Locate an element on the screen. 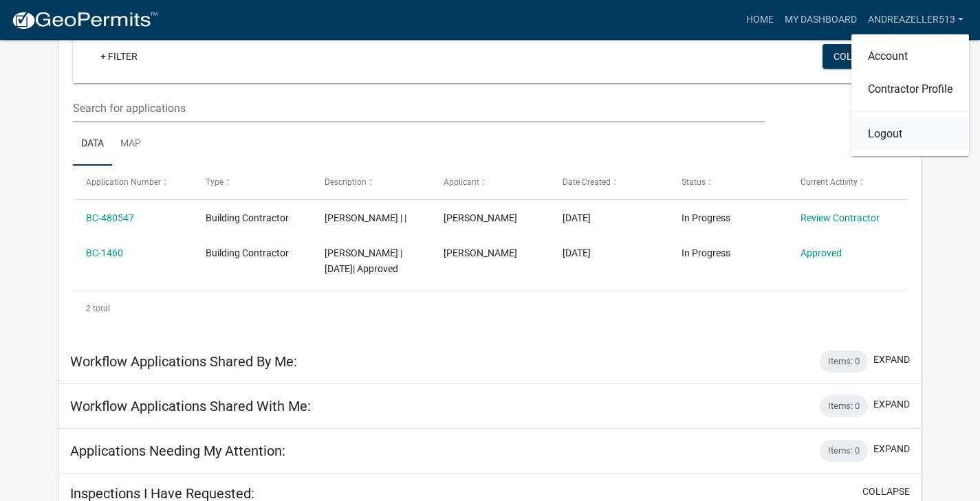 Image resolution: width=980 pixels, height=501 pixels. a: + Filter is located at coordinates (119, 56).